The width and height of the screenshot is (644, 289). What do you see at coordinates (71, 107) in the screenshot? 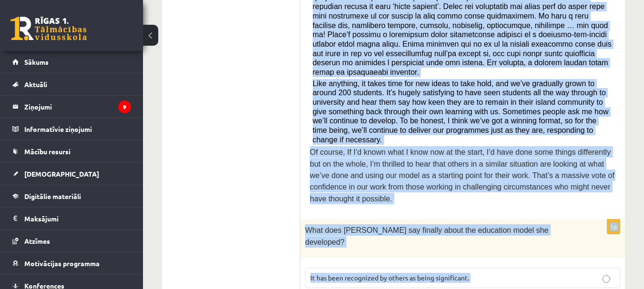
I see `a: Ziņojumi9` at bounding box center [71, 107].